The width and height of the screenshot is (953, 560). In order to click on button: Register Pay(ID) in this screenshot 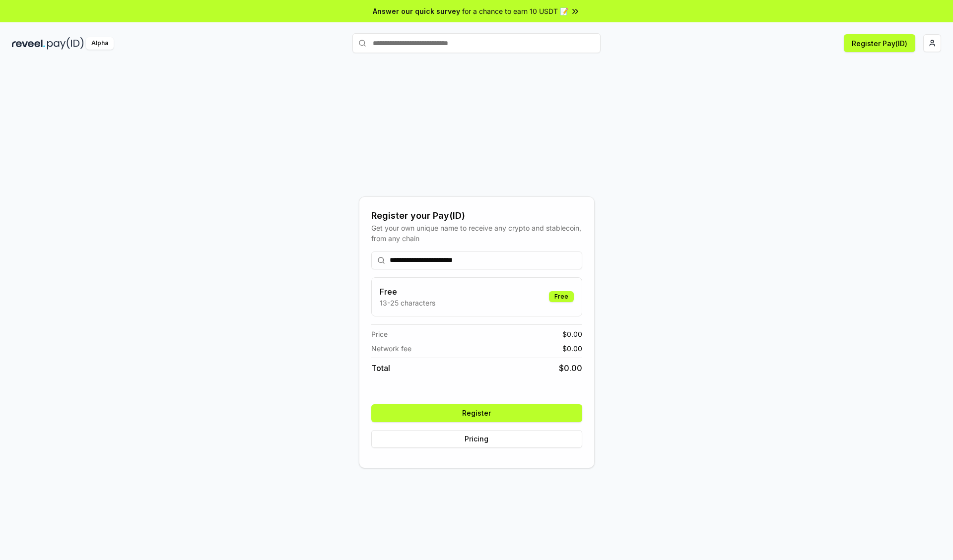, I will do `click(880, 43)`.